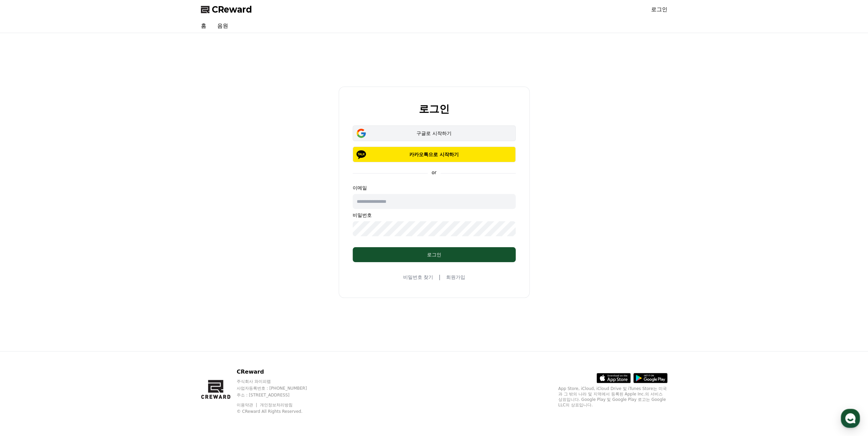 This screenshot has width=868, height=436. Describe the element at coordinates (456, 277) in the screenshot. I see `a: 회원가입` at that location.